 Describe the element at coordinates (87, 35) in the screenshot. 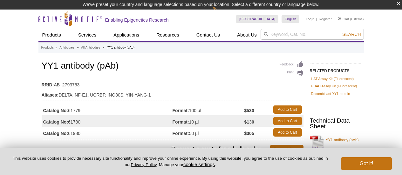

I see `a: Services` at that location.